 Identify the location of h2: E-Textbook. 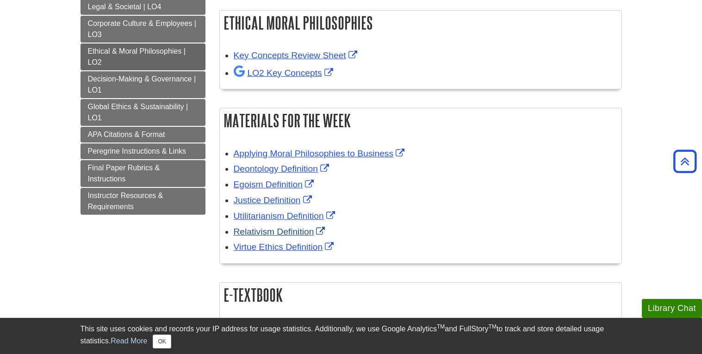
(421, 295).